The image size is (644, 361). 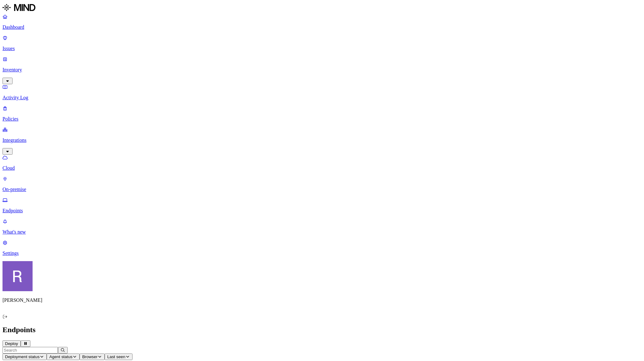 I want to click on p: Endpoints, so click(x=322, y=210).